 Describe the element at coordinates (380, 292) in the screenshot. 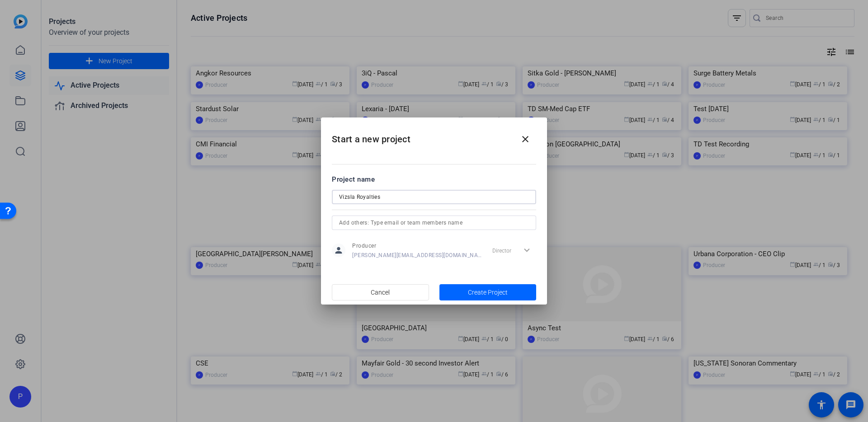

I see `span: Cancel` at that location.